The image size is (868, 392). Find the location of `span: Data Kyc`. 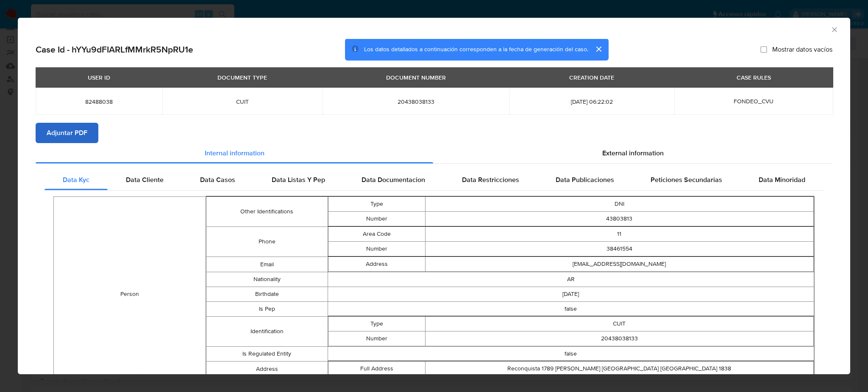

span: Data Kyc is located at coordinates (76, 180).